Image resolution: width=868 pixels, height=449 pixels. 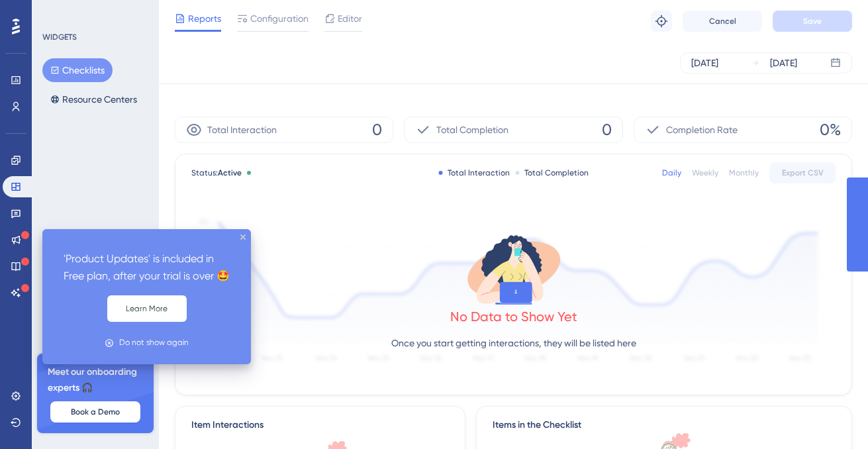 I want to click on span: Reports, so click(x=204, y=19).